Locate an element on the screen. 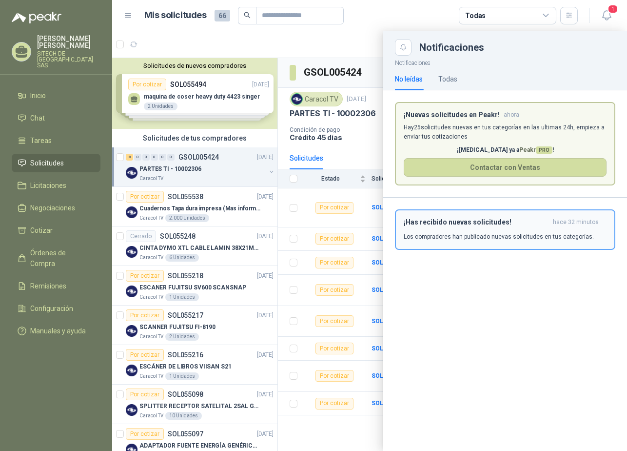  button: 1 is located at coordinates (607, 16).